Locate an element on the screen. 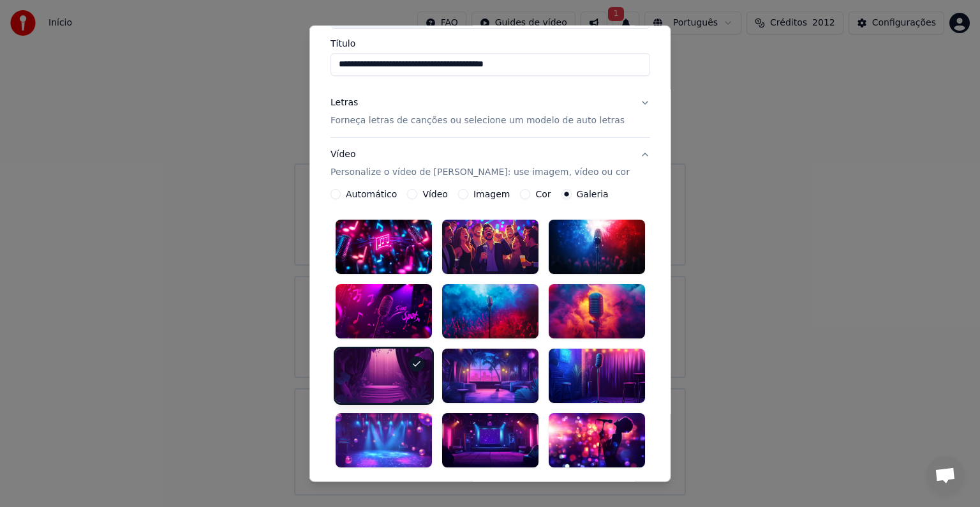 This screenshot has width=980, height=507. label: Vídeo is located at coordinates (435, 194).